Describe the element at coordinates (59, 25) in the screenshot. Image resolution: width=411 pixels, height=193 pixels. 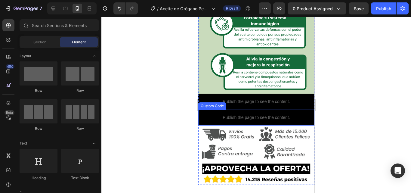
I see `input: Search Sections & Elements` at that location.